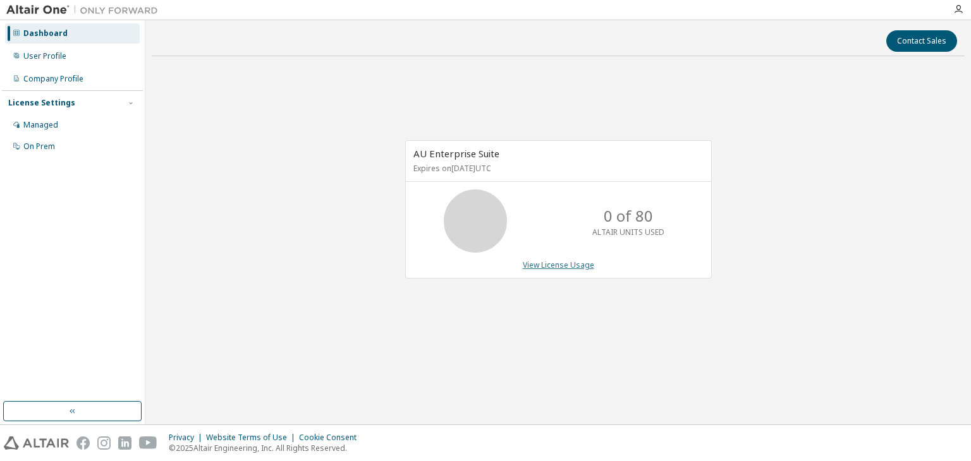 This screenshot has height=461, width=971. What do you see at coordinates (558, 265) in the screenshot?
I see `a: View License Usage` at bounding box center [558, 265].